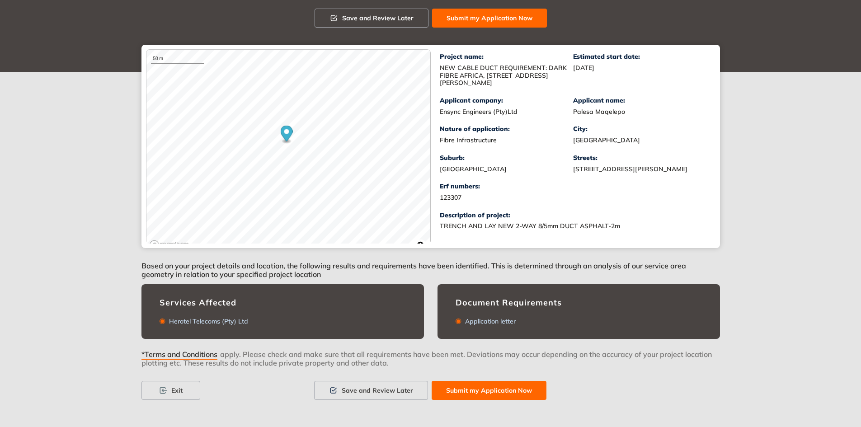 This screenshot has width=861, height=427. Describe the element at coordinates (506, 198) in the screenshot. I see `div: 123307` at that location.